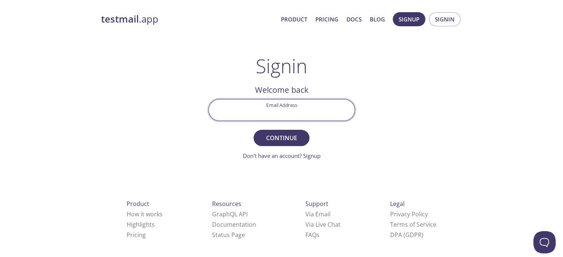  I want to click on a: Via Email, so click(318, 214).